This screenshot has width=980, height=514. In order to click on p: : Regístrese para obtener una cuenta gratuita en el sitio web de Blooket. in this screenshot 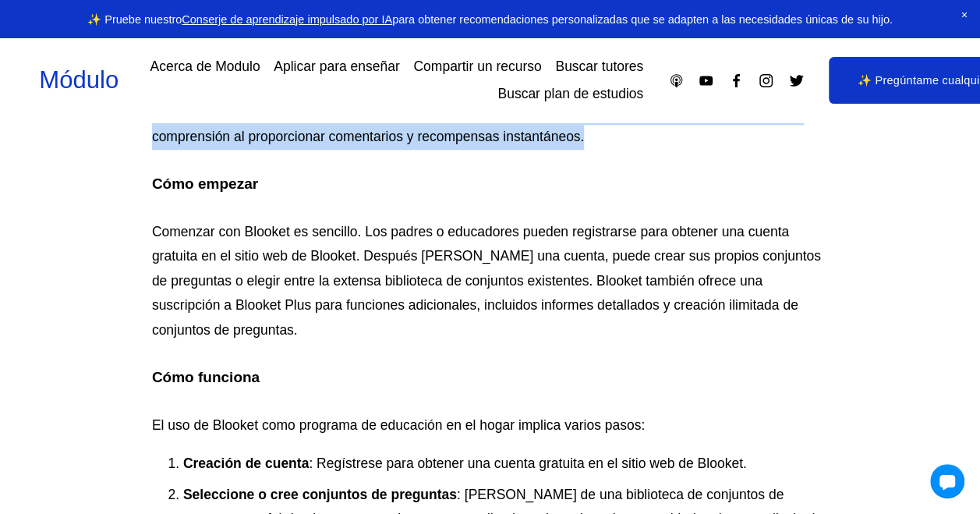, I will do `click(505, 464)`.